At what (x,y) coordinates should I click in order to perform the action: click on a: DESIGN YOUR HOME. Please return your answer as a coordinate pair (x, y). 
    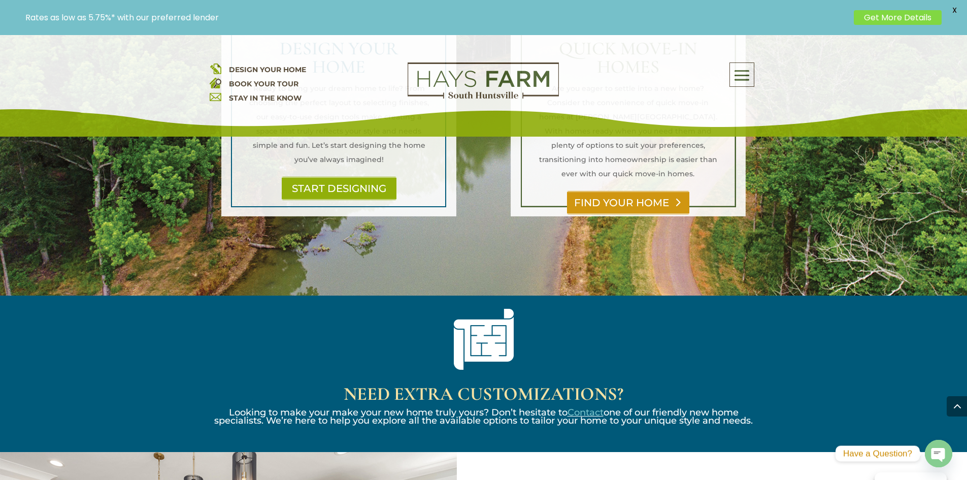
    Looking at the image, I should click on (268, 70).